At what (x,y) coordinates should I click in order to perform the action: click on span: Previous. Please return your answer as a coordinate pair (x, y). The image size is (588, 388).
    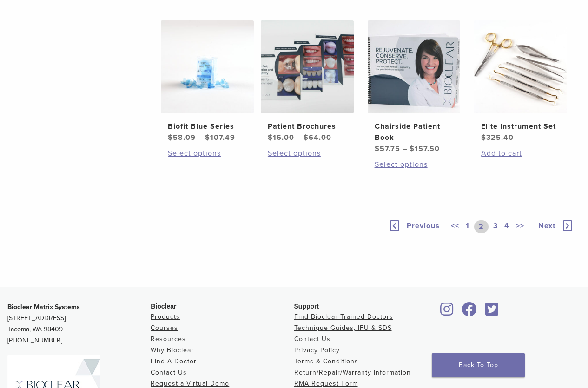
    Looking at the image, I should click on (423, 226).